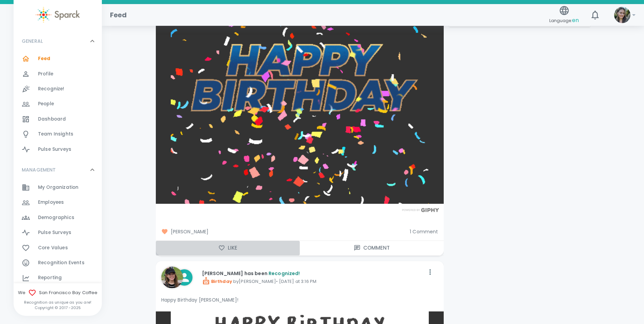  Describe the element at coordinates (58, 119) in the screenshot. I see `div: Dashboard` at that location.